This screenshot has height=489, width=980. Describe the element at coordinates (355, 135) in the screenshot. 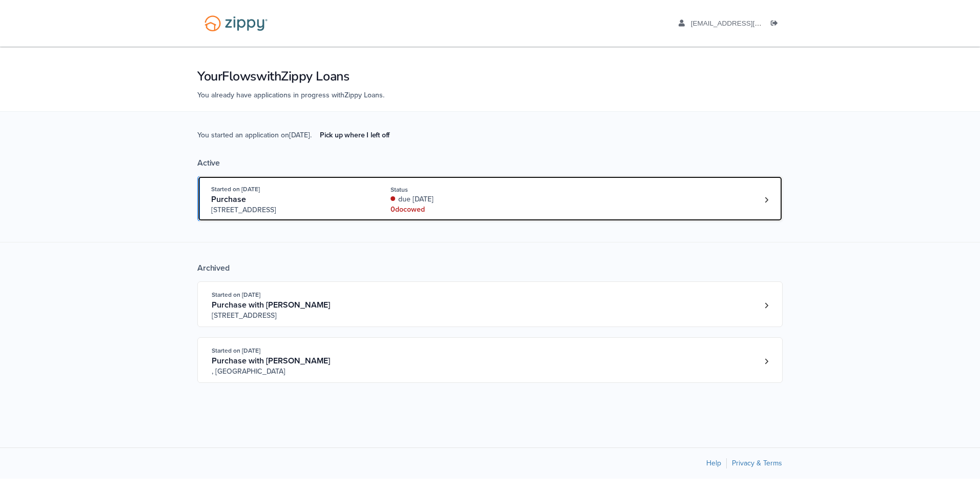

I see `a: Pick up where I left off` at that location.